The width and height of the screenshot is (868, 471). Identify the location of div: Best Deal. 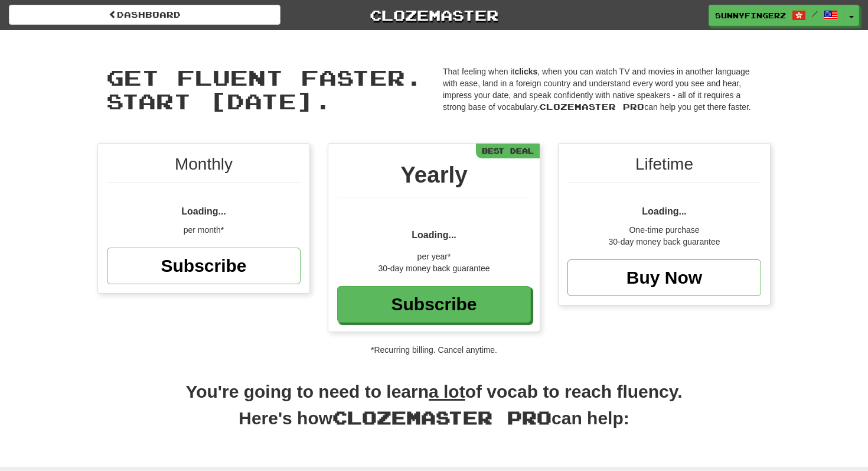
(508, 151).